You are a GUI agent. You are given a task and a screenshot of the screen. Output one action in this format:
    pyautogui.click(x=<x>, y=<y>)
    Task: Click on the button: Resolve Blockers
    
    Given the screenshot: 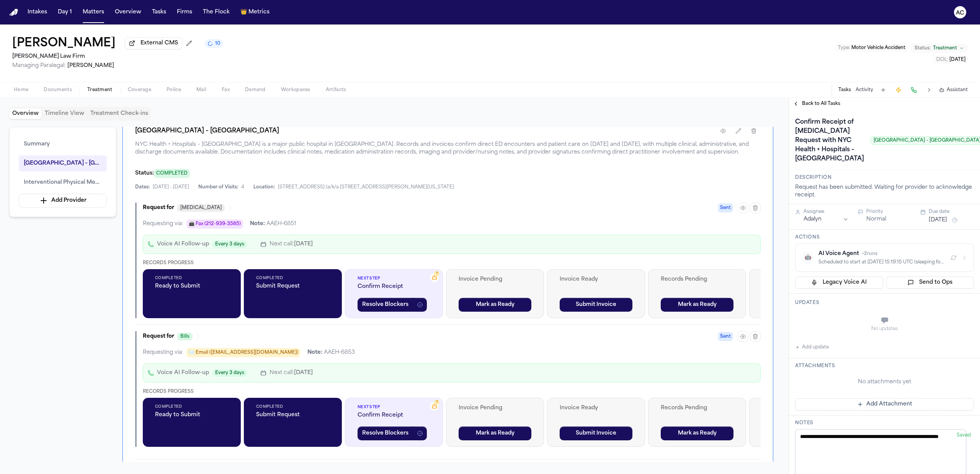 What is the action you would take?
    pyautogui.click(x=385, y=305)
    